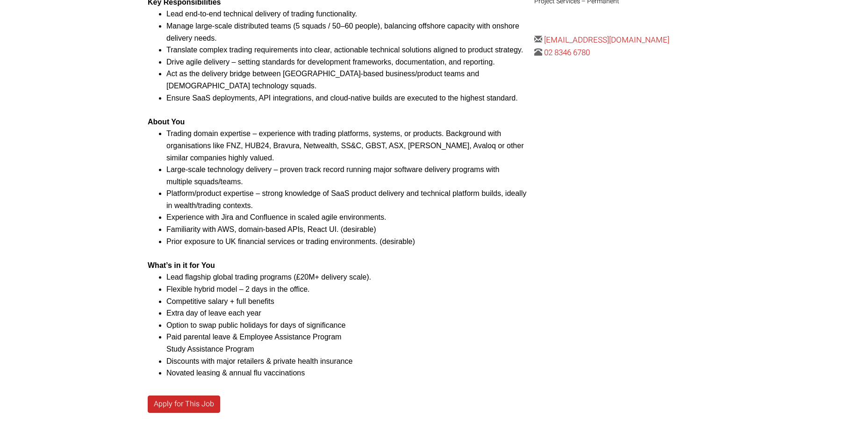 The height and width of the screenshot is (432, 868). Describe the element at coordinates (347, 32) in the screenshot. I see `li: Manage large-scale distributed teams (5 squads / 50–60 people), balancing offshore capacity with ...` at that location.